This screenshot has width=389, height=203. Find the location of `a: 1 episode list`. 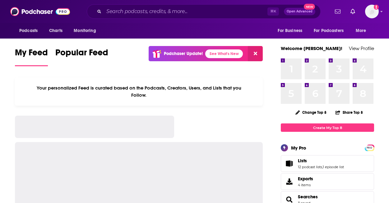

a: 1 episode list is located at coordinates (333, 167).